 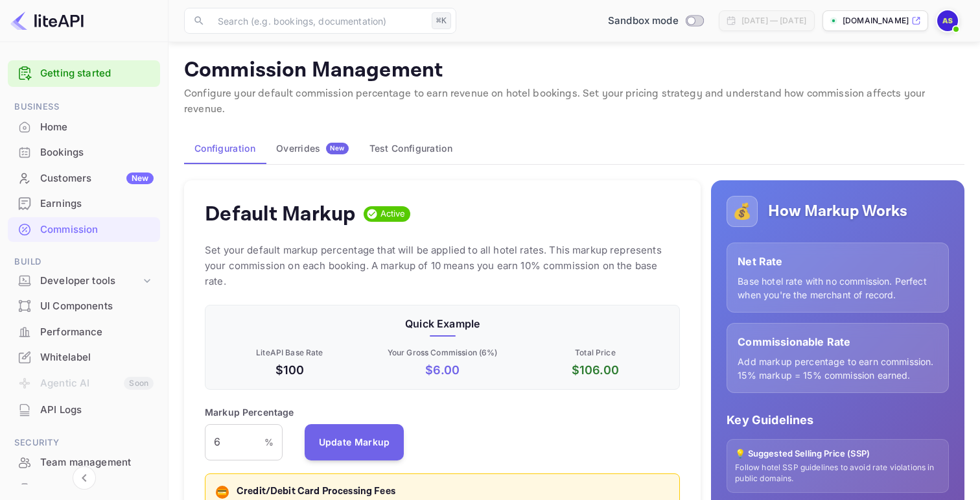 I want to click on span: New, so click(x=337, y=148).